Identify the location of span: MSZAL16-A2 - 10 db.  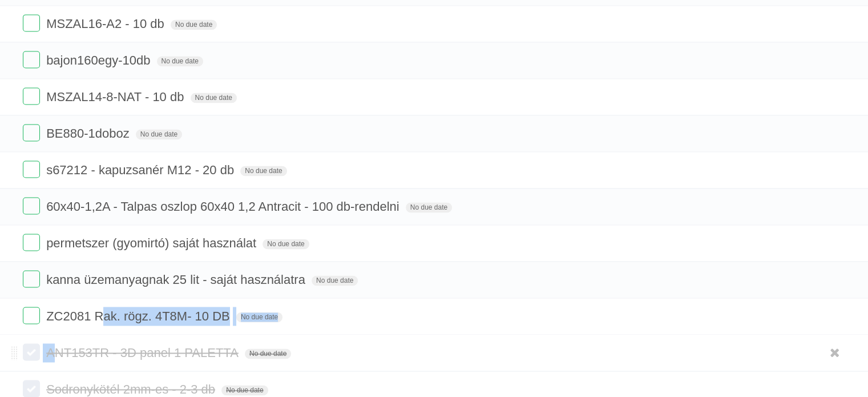
(107, 23).